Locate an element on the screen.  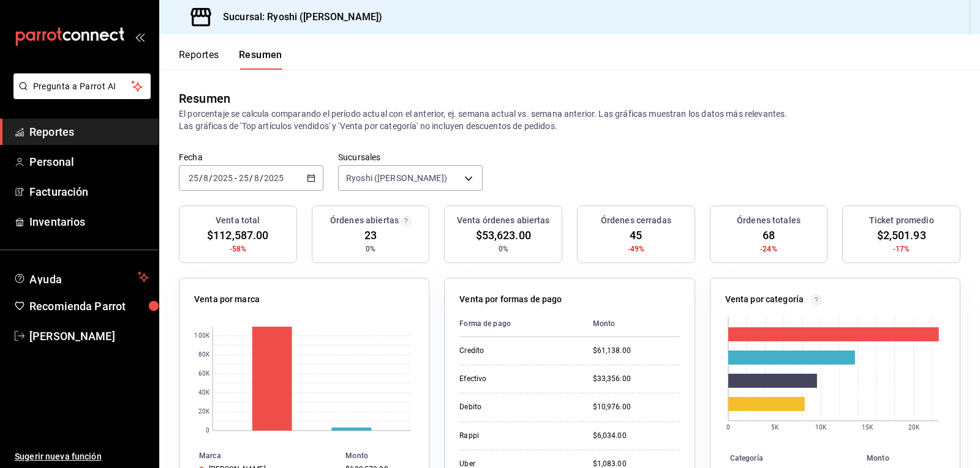
th: Categoría is located at coordinates (786, 458).